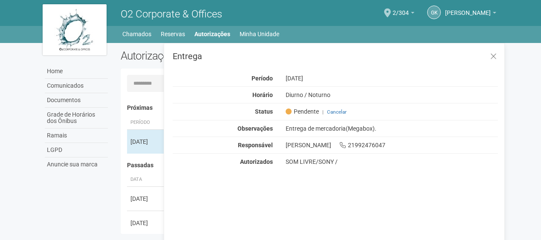  What do you see at coordinates (212, 34) in the screenshot?
I see `a: Autorizações` at bounding box center [212, 34].